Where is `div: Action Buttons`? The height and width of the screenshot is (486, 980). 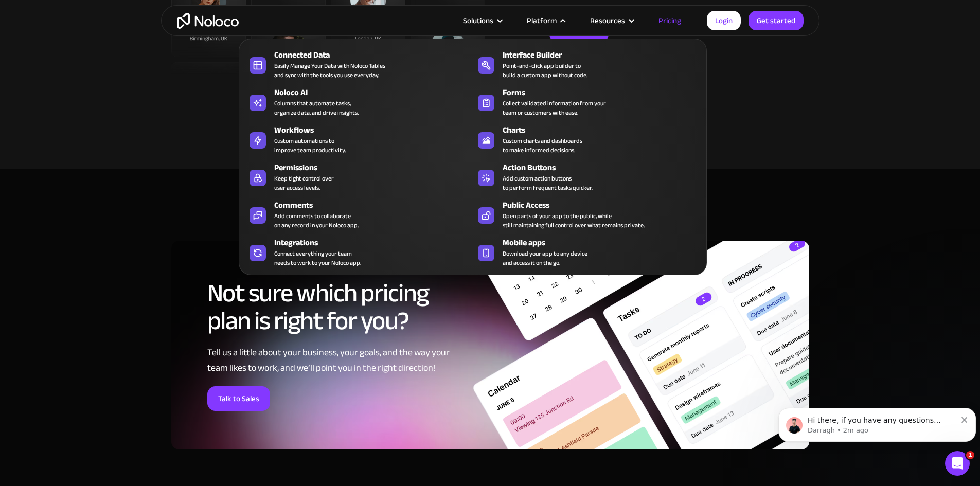
div: Action Buttons is located at coordinates (604, 168).